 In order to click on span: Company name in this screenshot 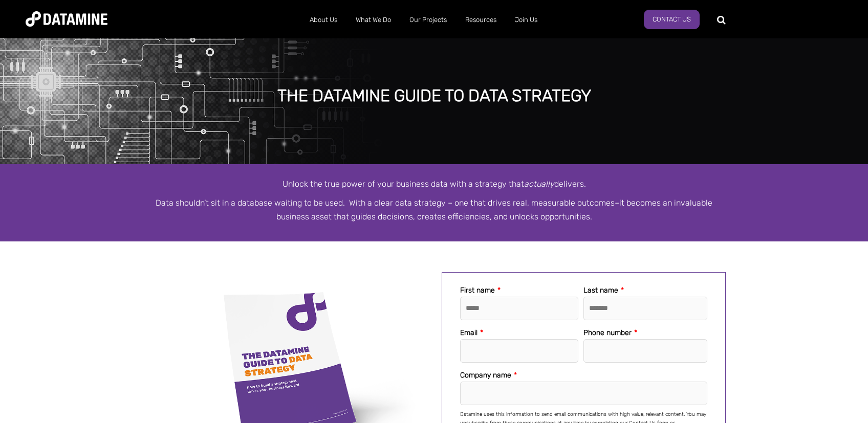, I will do `click(486, 375)`.